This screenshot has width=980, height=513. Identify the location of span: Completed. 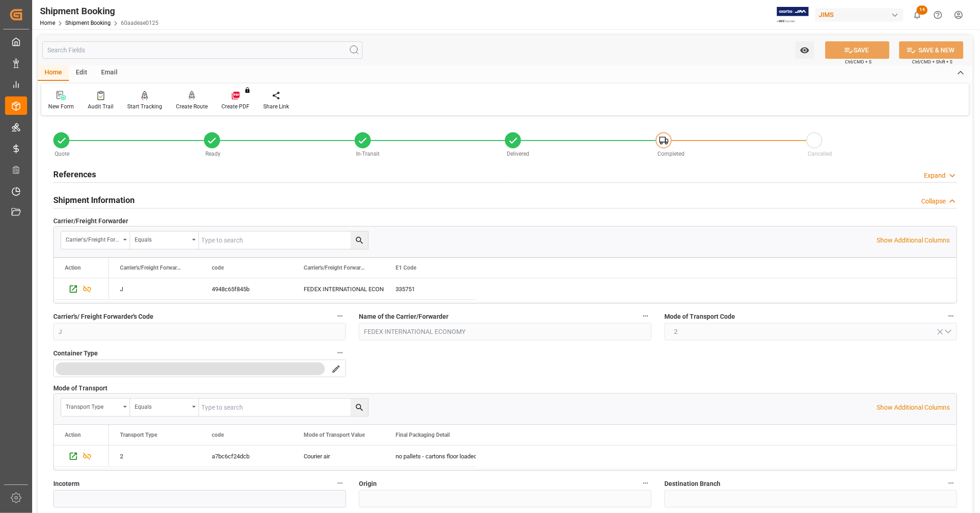
(671, 154).